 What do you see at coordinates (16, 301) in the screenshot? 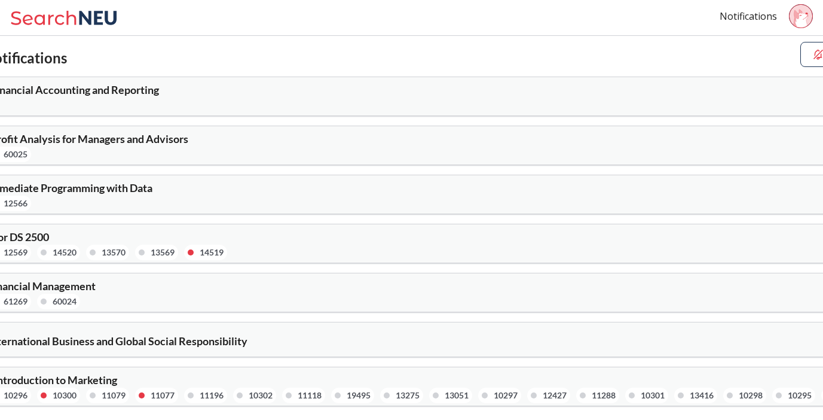
I see `div: 61269` at bounding box center [16, 301].